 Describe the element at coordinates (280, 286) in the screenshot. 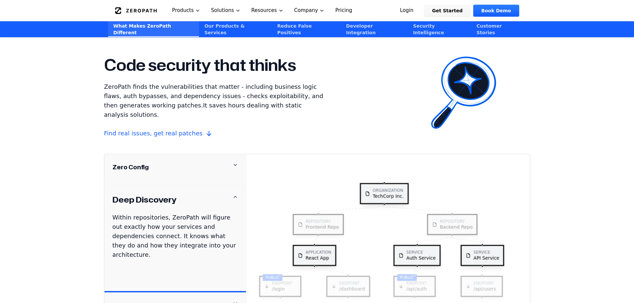

I see `div: endpoint/loginPUBLIC` at that location.